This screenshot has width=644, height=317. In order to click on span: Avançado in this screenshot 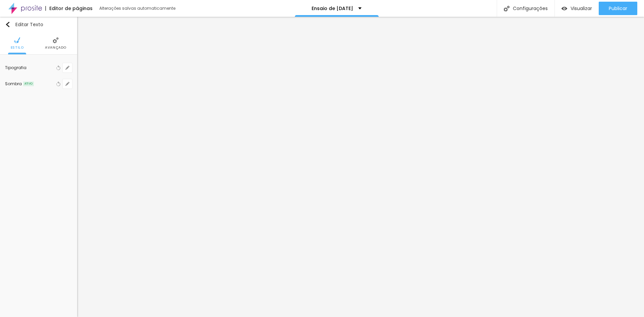, I will do `click(56, 48)`.